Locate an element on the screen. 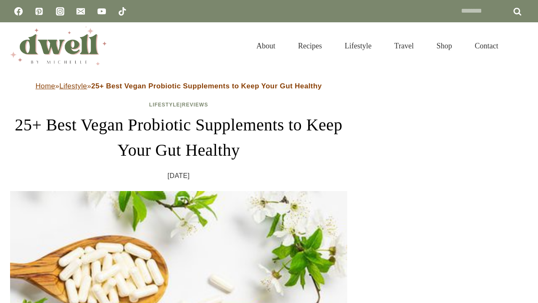 Image resolution: width=538 pixels, height=303 pixels. nav: Primary Navigation is located at coordinates (377, 46).